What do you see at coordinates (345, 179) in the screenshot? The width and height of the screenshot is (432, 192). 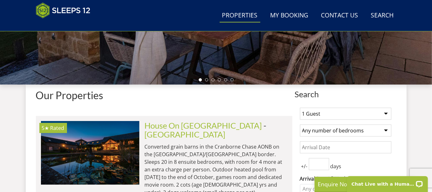 I see `label: Arrival Day Of Week` at bounding box center [345, 179].